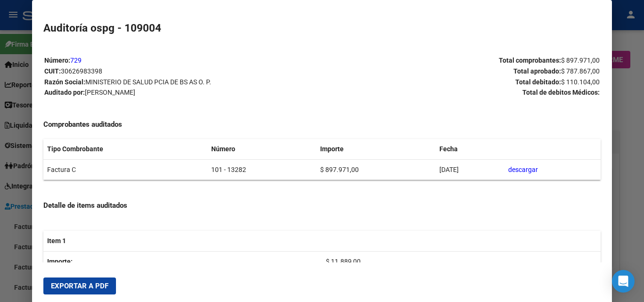 The height and width of the screenshot is (302, 644). I want to click on div: Open Intercom Messenger, so click(623, 281).